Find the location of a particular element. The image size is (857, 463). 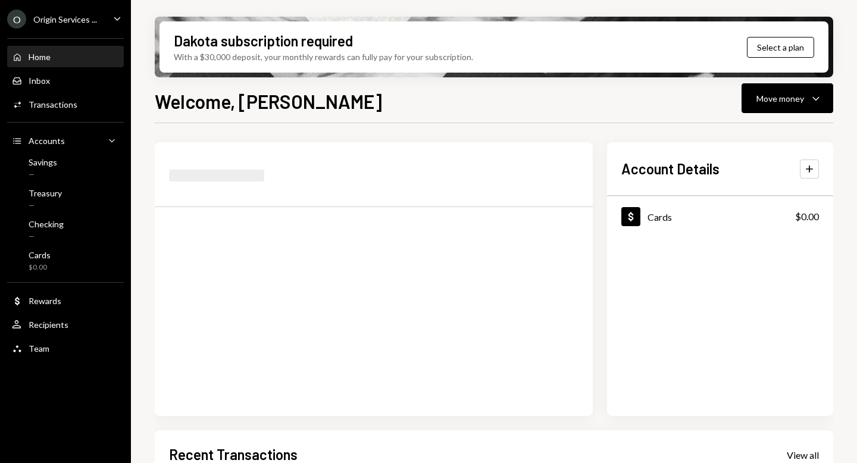

div: Origin Services ... is located at coordinates (65, 19).